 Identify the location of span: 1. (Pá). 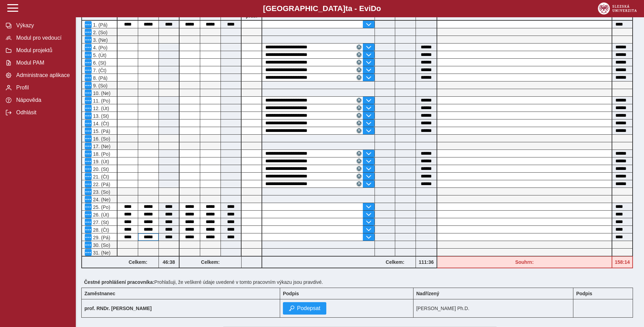
(100, 24).